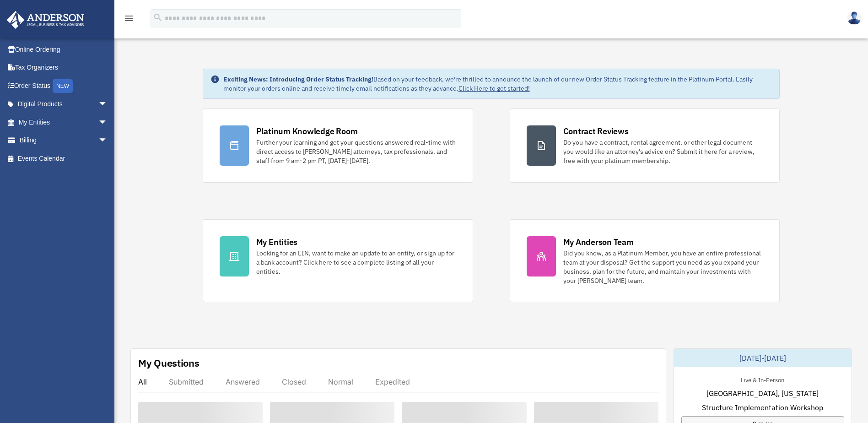  Describe the element at coordinates (298, 79) in the screenshot. I see `strong: Exciting News: Introducing Order Status Tracking!` at that location.